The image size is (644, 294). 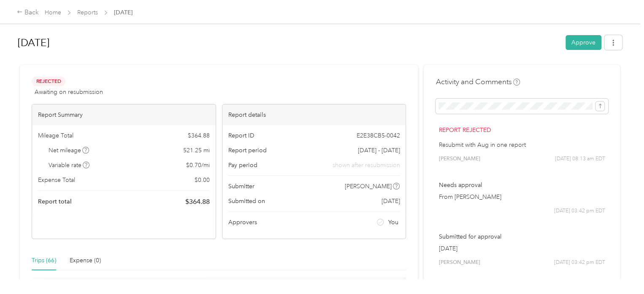 What do you see at coordinates (522, 185) in the screenshot?
I see `p: Needs approval` at bounding box center [522, 185].